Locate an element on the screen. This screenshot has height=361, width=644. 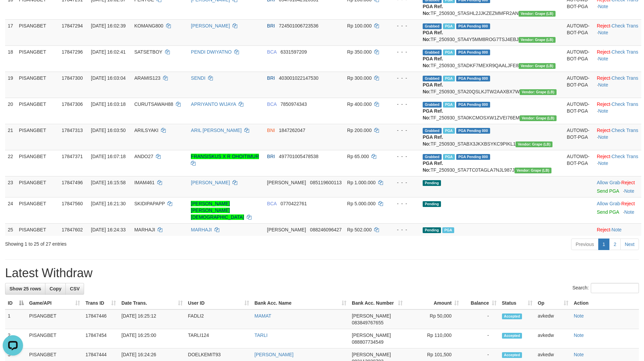
span: Copy 085119600113 to clipboard is located at coordinates (326, 183).